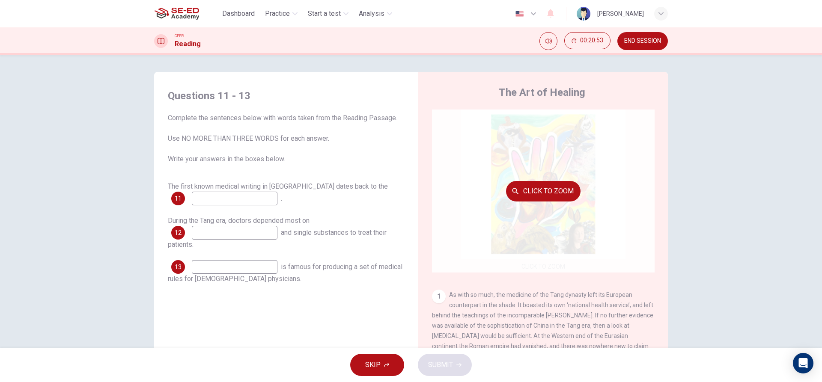  Describe the element at coordinates (186, 14) in the screenshot. I see `a: SE-ED Academy logo` at that location.